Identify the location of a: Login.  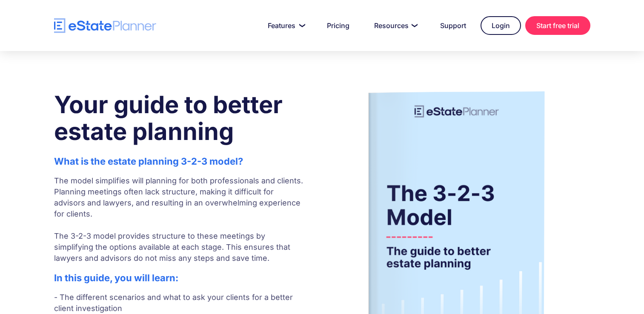
(501, 26).